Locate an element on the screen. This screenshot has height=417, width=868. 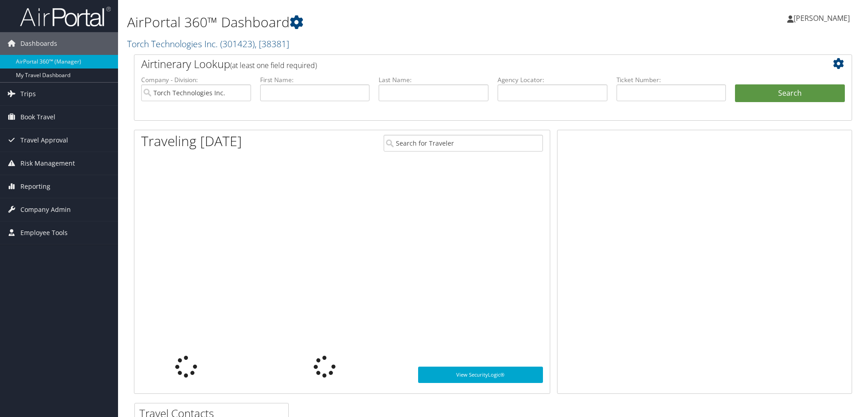
label: Company - Division: is located at coordinates (196, 80).